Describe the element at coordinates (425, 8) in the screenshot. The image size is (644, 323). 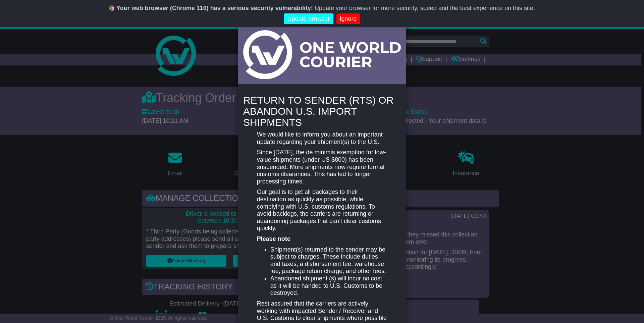
I see `span: Update your browser for more security, speed and the best experience on this site.` at that location.